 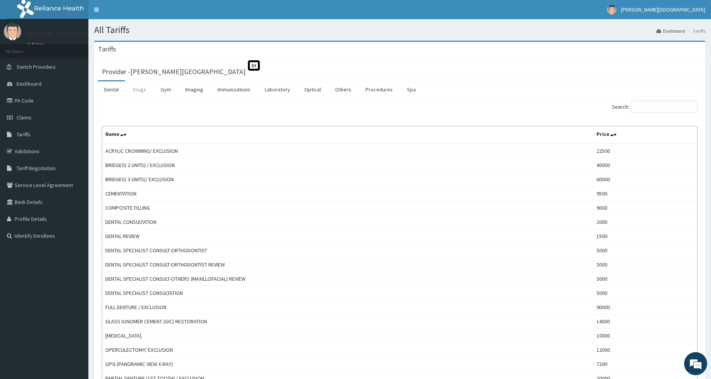 What do you see at coordinates (343, 90) in the screenshot?
I see `a: Others` at bounding box center [343, 90].